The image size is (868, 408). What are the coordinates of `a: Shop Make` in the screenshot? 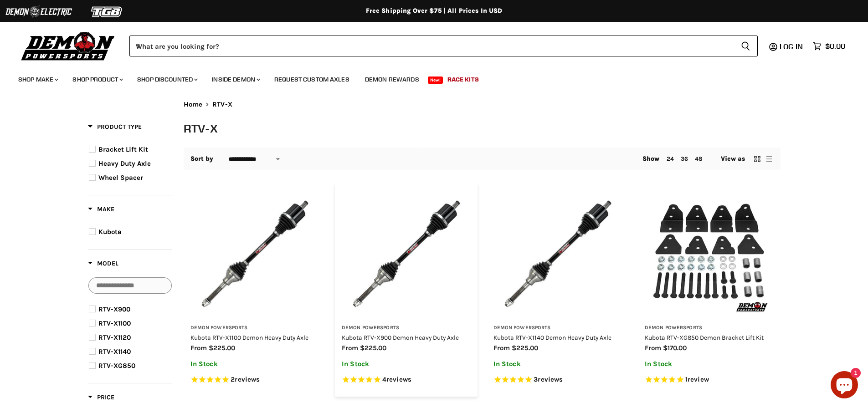 It's located at (37, 79).